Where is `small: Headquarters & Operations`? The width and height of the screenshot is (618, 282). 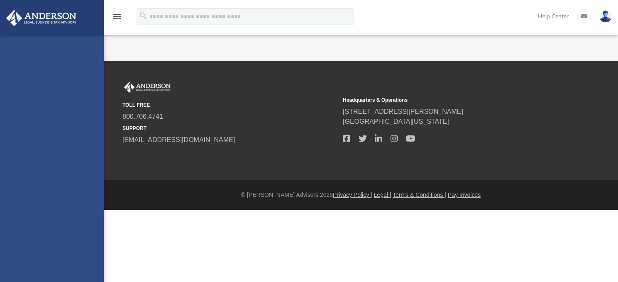
small: Headquarters & Operations is located at coordinates (450, 100).